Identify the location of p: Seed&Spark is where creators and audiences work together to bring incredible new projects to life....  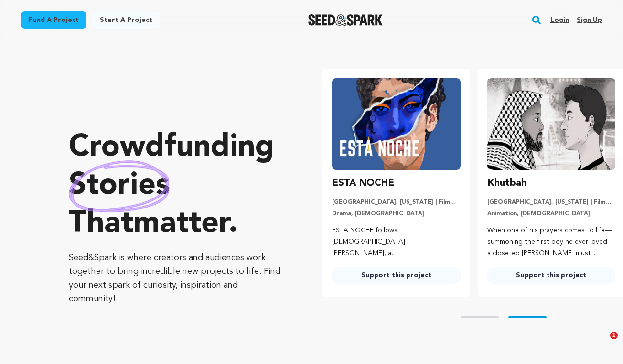
(176, 278).